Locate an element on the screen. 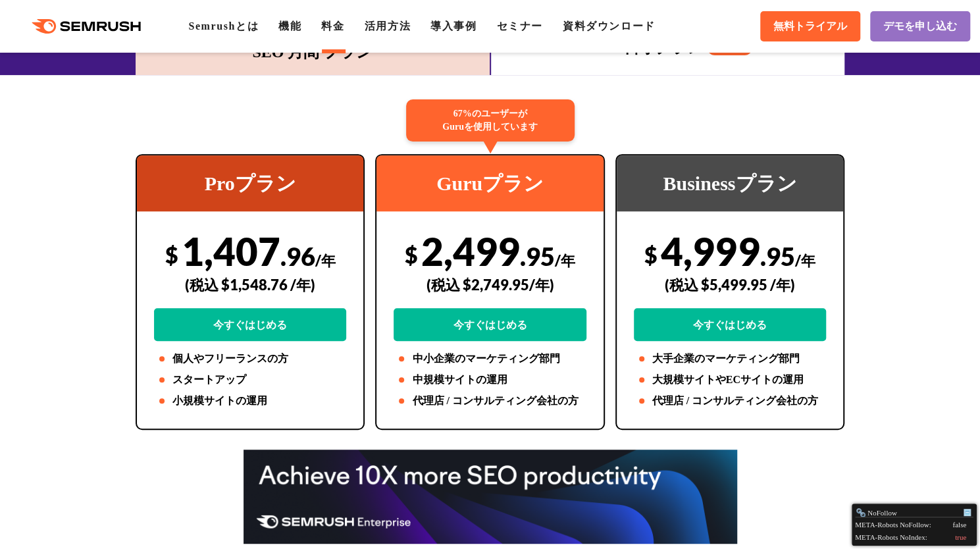 This screenshot has width=980, height=549. div: (税込 $2,749.95/年) is located at coordinates (490, 285).